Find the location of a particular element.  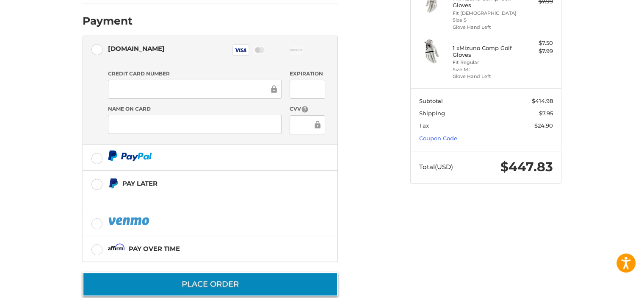

li: Fit Regular is located at coordinates (485, 62).